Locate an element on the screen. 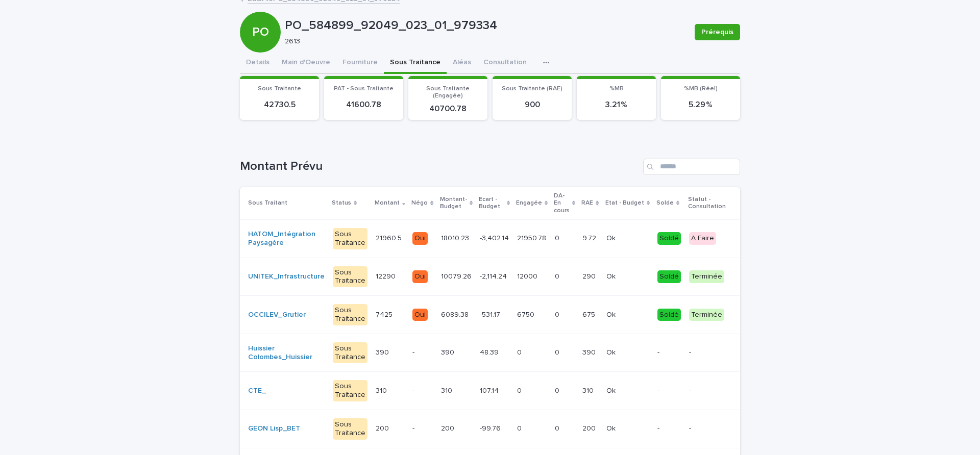  button: Aléas is located at coordinates (462, 63).